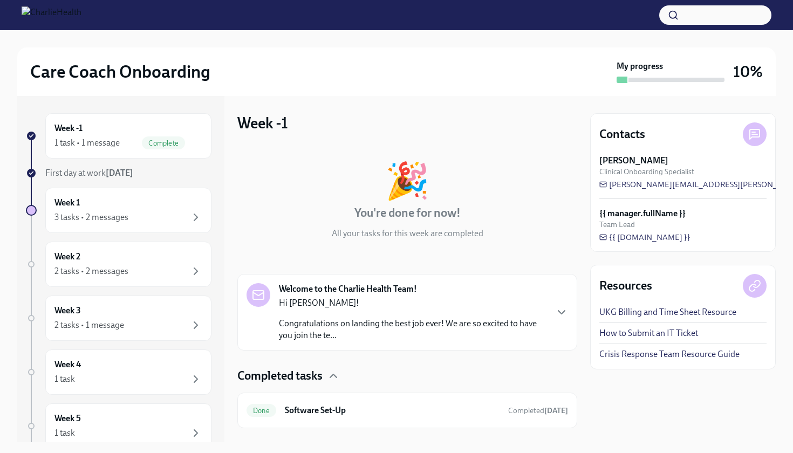 Image resolution: width=793 pixels, height=453 pixels. I want to click on a: Crisis Response Team Resource Guide, so click(670, 355).